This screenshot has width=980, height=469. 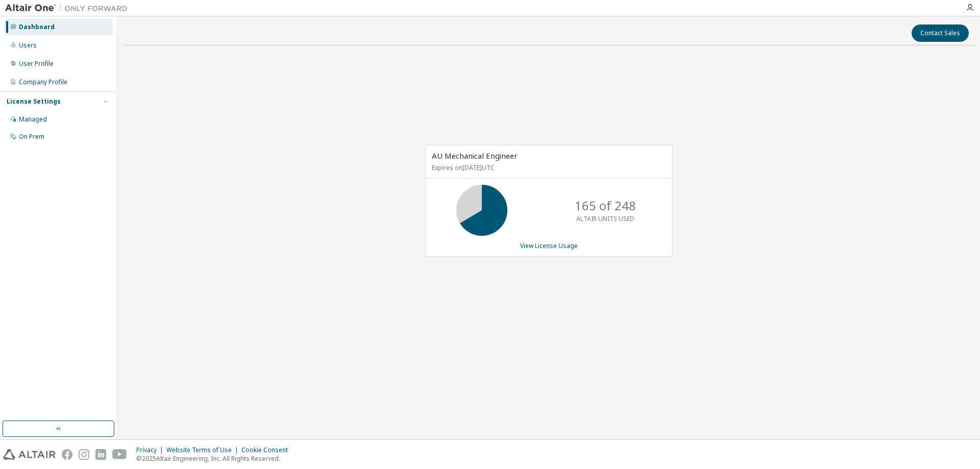 I want to click on img: altair_logo.svg, so click(x=29, y=455).